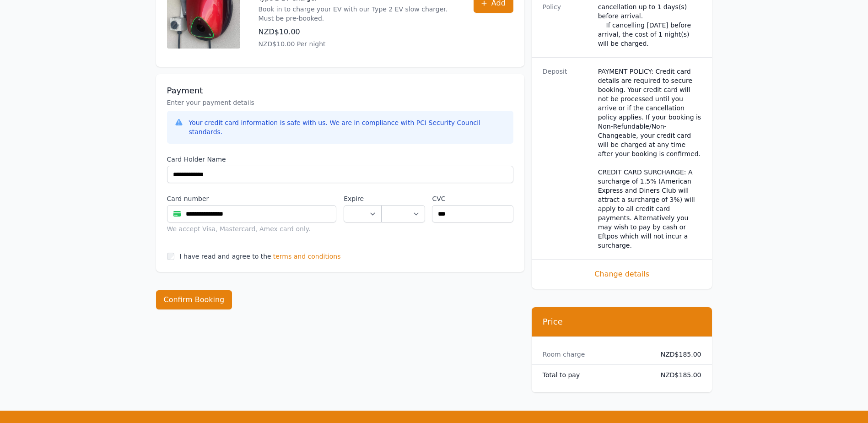  I want to click on span: Change details, so click(622, 274).